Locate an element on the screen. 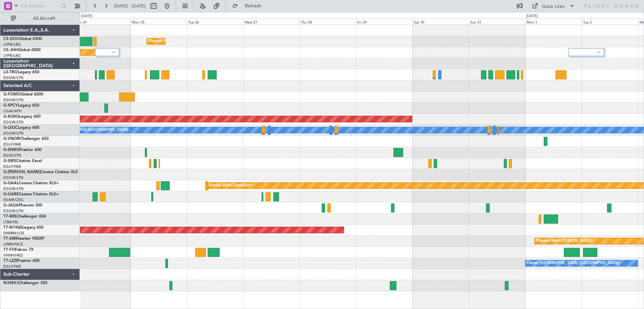 This screenshot has height=309, width=644. span: Refresh is located at coordinates (253, 6).